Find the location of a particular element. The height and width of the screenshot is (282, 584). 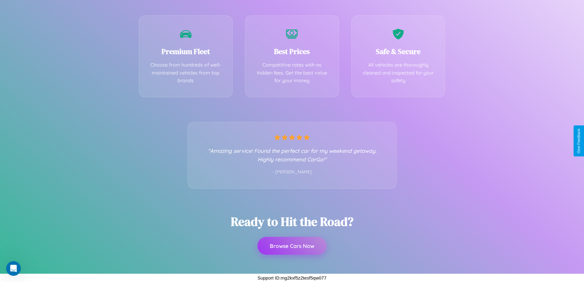

h3: Safe & Secure is located at coordinates (398, 51).